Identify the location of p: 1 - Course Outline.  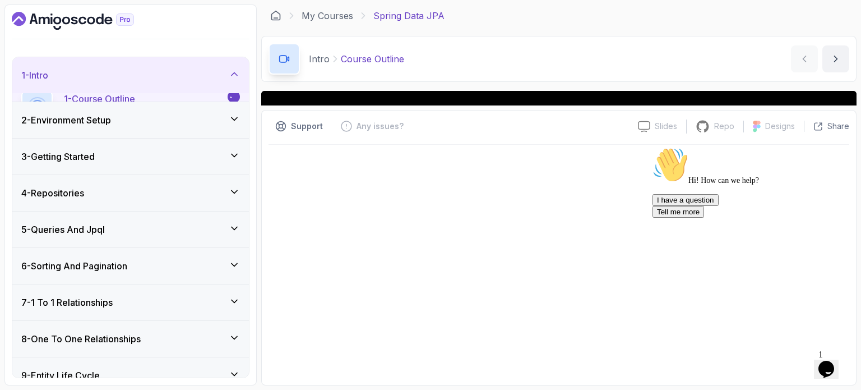
(99, 99).